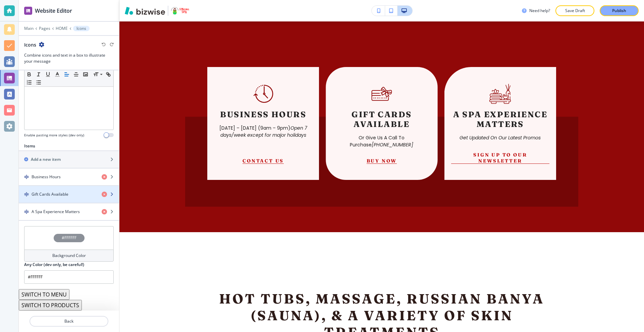  I want to click on button: Back, so click(68, 322).